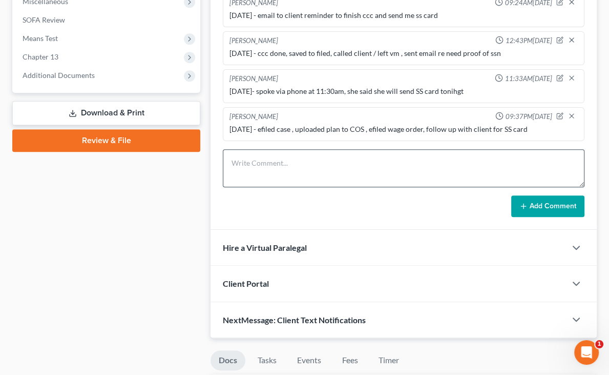 The height and width of the screenshot is (375, 609). I want to click on a: Download & Print, so click(106, 113).